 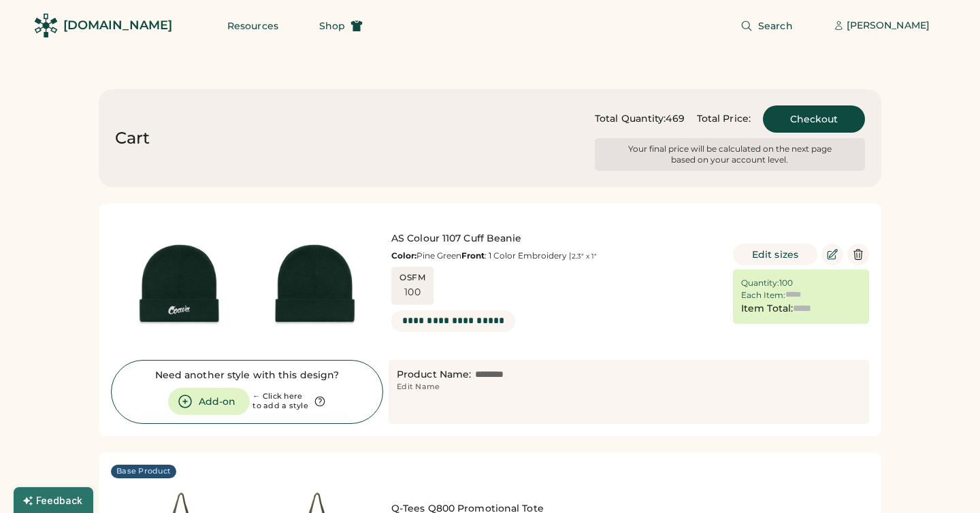 What do you see at coordinates (433, 375) in the screenshot?
I see `div: Product Name:` at bounding box center [433, 375].